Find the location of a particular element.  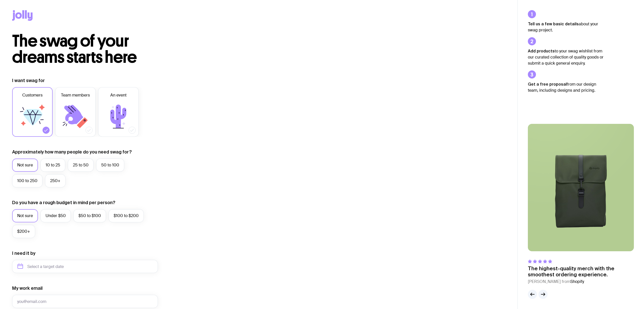

label: Under $50 is located at coordinates (56, 216).